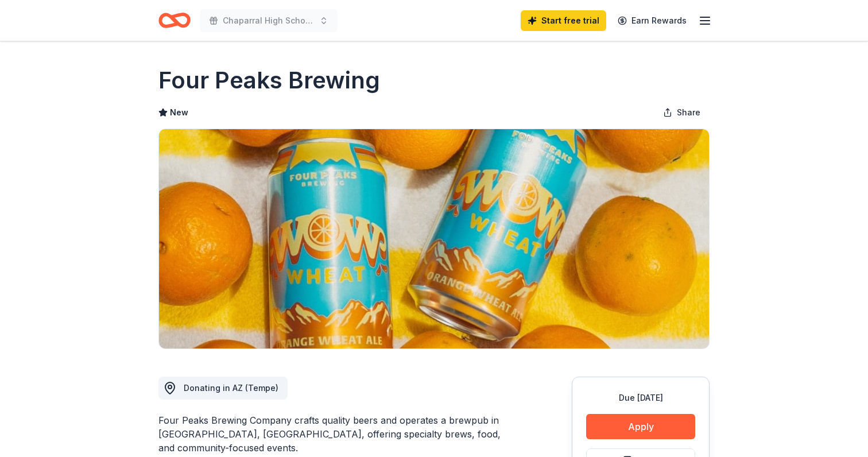 Image resolution: width=868 pixels, height=457 pixels. I want to click on h1: Four Peaks Brewing, so click(269, 80).